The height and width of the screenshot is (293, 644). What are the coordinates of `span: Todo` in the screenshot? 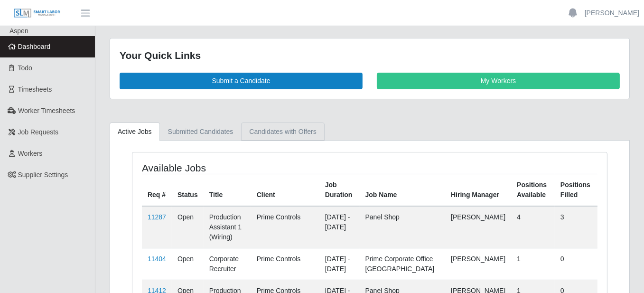 It's located at (26, 68).